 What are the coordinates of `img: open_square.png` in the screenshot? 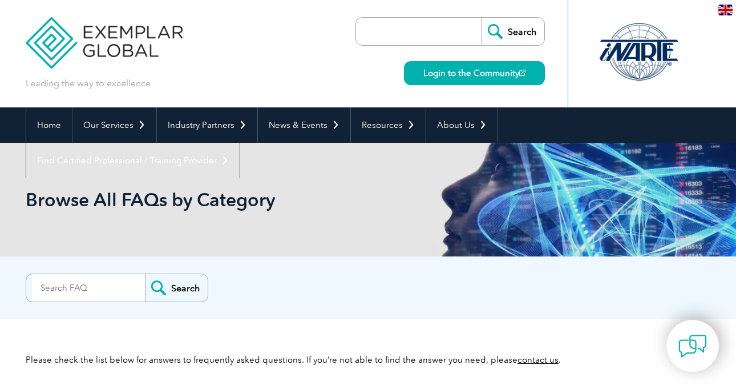 It's located at (522, 72).